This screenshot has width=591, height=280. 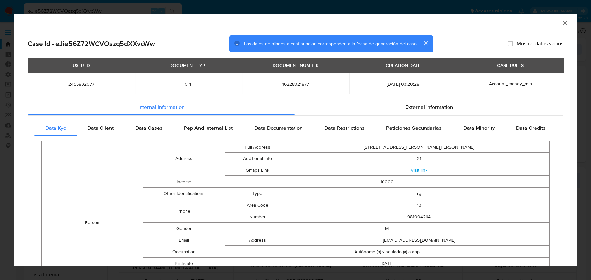 What do you see at coordinates (510, 84) in the screenshot?
I see `span: Account_money_mlb` at bounding box center [510, 84].